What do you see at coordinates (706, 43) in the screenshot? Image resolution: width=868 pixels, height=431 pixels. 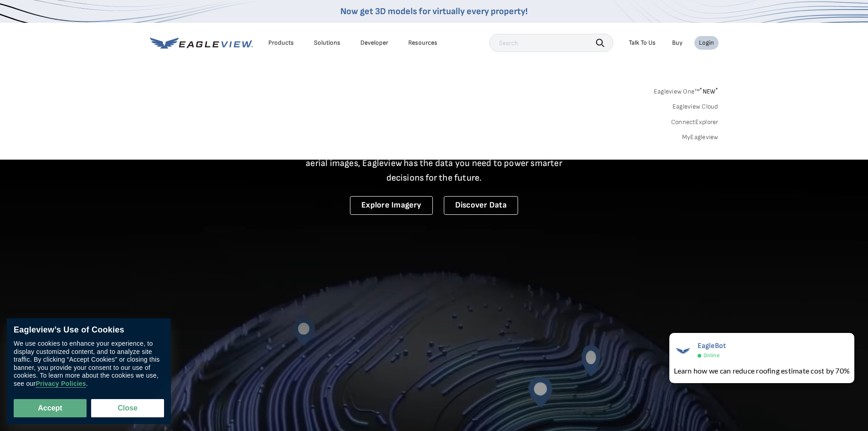 I see `div: Login` at bounding box center [706, 43].